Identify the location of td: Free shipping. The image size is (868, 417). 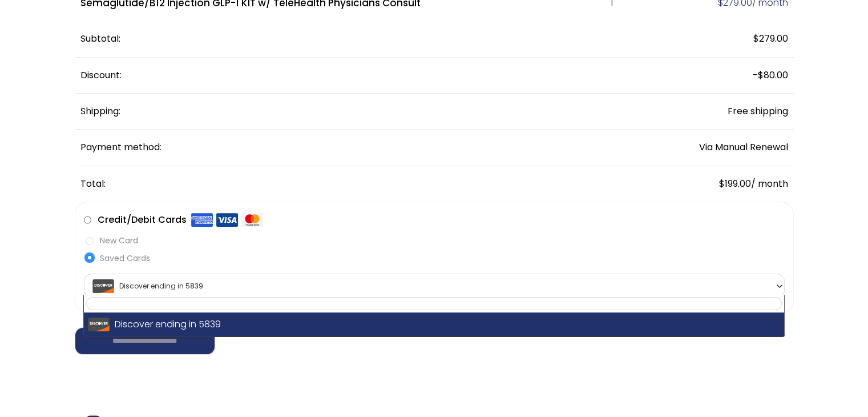
(722, 112).